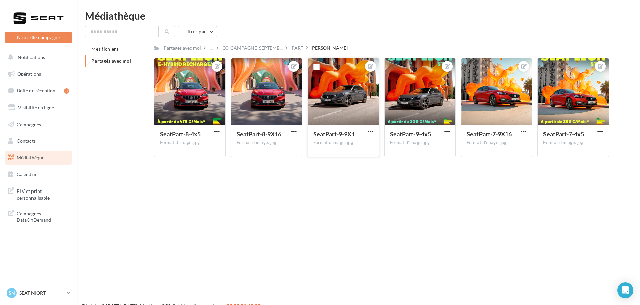 The image size is (640, 305). Describe the element at coordinates (39, 216) in the screenshot. I see `a: Campagnes DataOnDemand` at that location.